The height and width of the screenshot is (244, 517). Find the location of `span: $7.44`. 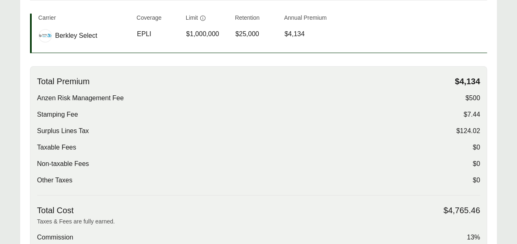

span: $7.44 is located at coordinates (472, 115).